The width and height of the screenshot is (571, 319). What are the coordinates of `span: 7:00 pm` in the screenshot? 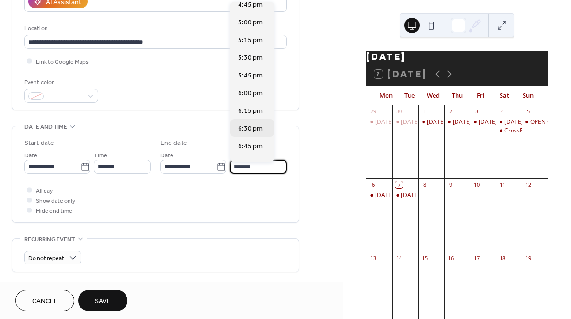 It's located at (250, 164).